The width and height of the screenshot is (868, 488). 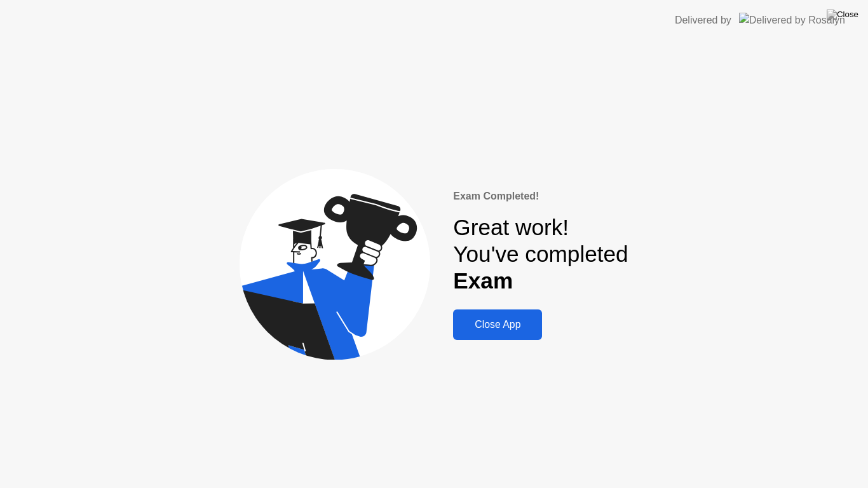 What do you see at coordinates (540, 196) in the screenshot?
I see `div: Exam Completed!` at bounding box center [540, 196].